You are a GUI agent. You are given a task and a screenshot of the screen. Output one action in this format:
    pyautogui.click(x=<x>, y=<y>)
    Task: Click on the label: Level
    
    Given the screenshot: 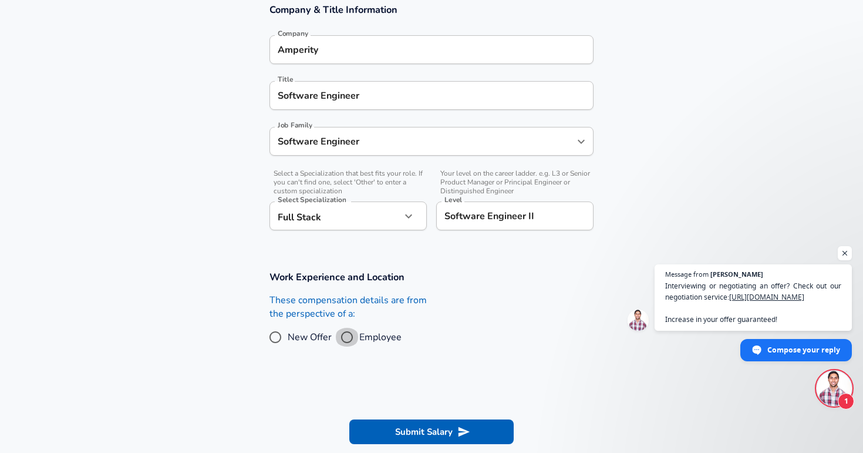 What is the action you would take?
    pyautogui.click(x=453, y=200)
    